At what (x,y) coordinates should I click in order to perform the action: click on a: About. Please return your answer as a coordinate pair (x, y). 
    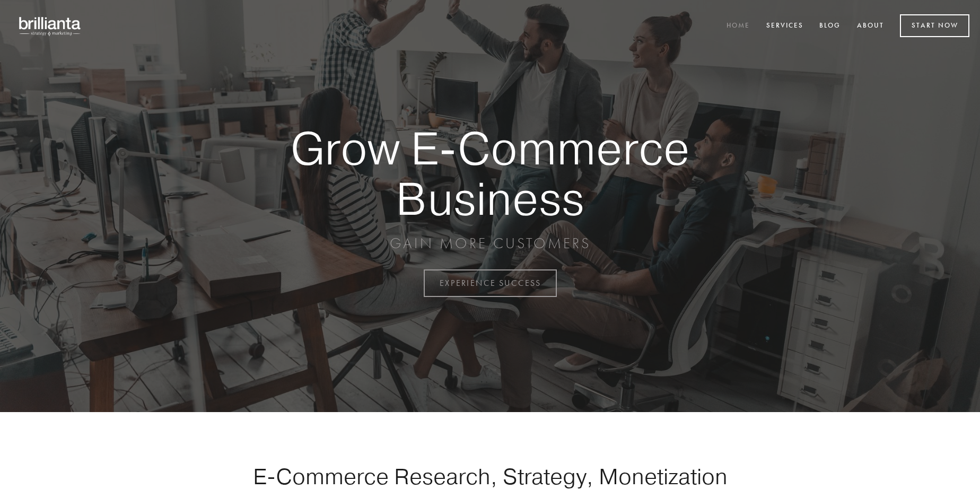
    Looking at the image, I should click on (870, 26).